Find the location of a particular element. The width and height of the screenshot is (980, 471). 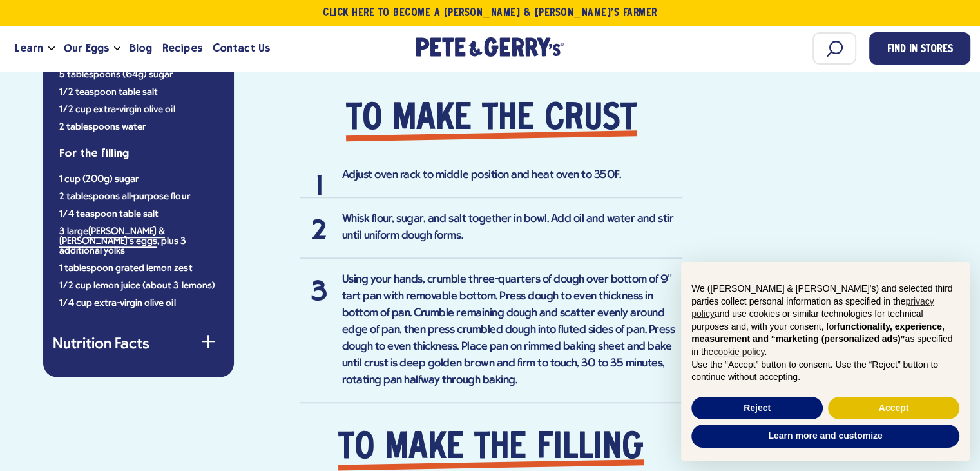

li: 3 large , plus 3 additional yolks is located at coordinates (139, 241).